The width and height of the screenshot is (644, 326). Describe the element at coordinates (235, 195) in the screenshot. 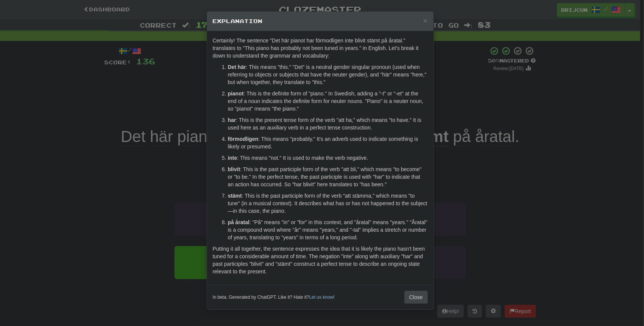

I see `strong: stämt` at that location.